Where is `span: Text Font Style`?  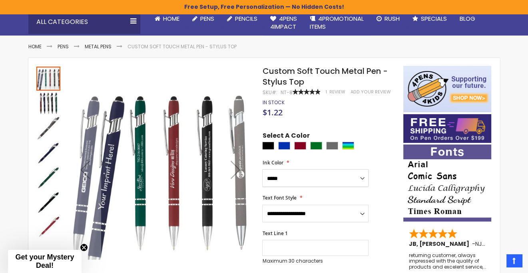 span: Text Font Style is located at coordinates (279, 198).